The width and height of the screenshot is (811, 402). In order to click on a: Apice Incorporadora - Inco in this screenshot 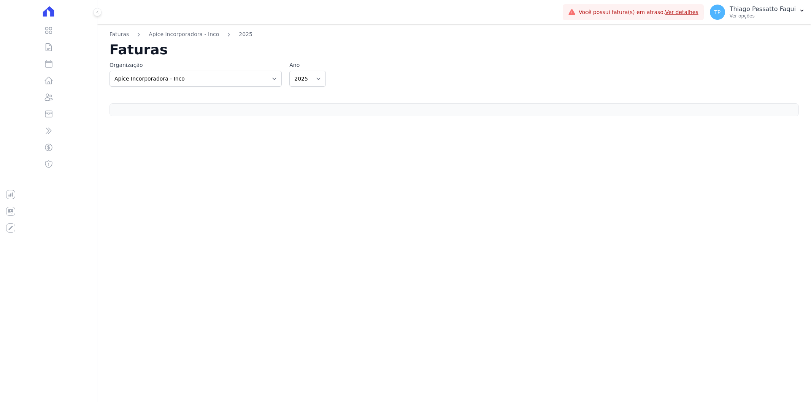, I will do `click(184, 34)`.